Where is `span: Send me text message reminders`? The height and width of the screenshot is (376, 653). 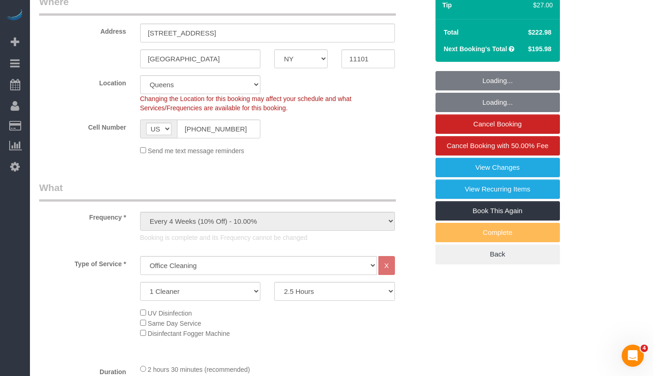 span: Send me text message reminders is located at coordinates (196, 151).